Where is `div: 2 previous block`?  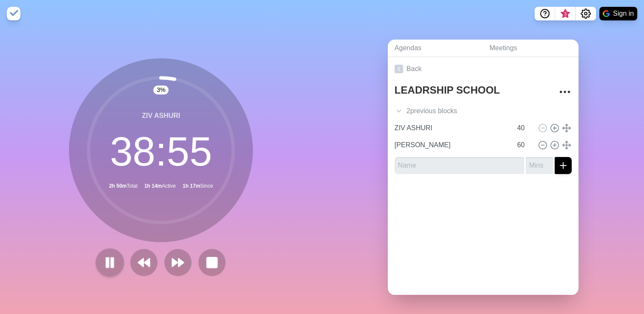
div: 2 previous block is located at coordinates (484, 111).